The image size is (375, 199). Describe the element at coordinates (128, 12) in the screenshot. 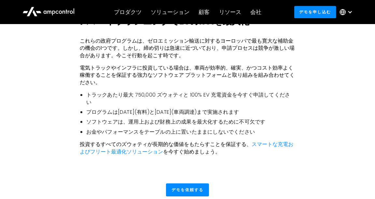

I see `div: プロダクツ` at that location.